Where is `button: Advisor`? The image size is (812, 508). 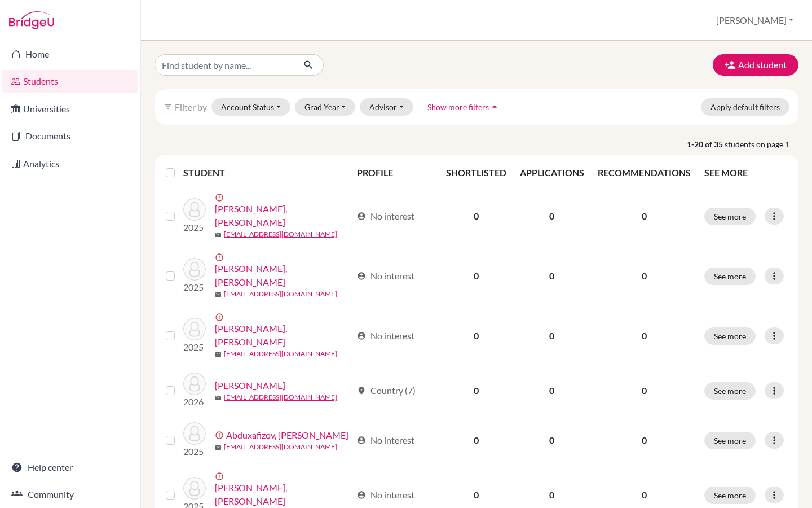 button: Advisor is located at coordinates (387, 107).